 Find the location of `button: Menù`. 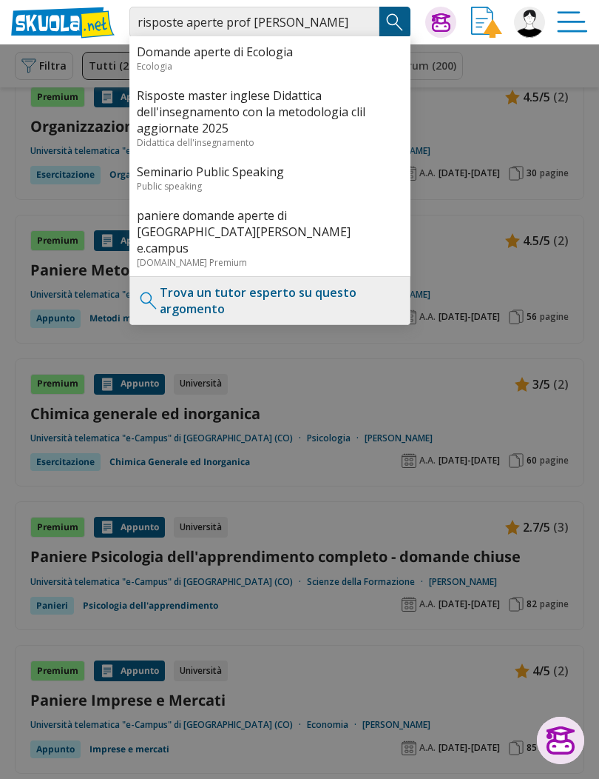

button: Menù is located at coordinates (573, 22).